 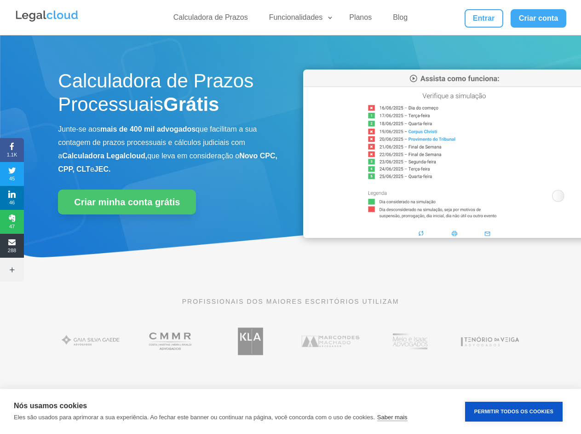 What do you see at coordinates (191, 104) in the screenshot?
I see `strong: Grátis` at bounding box center [191, 104].